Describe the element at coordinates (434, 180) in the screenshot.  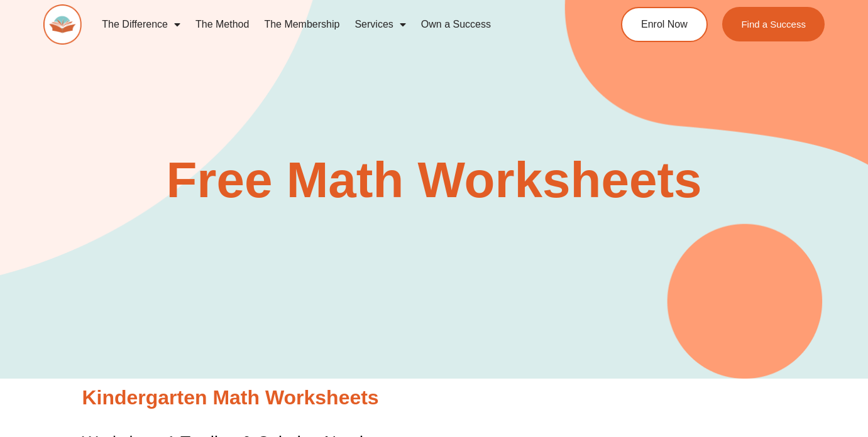
I see `h2: Free Math Worksheets` at that location.